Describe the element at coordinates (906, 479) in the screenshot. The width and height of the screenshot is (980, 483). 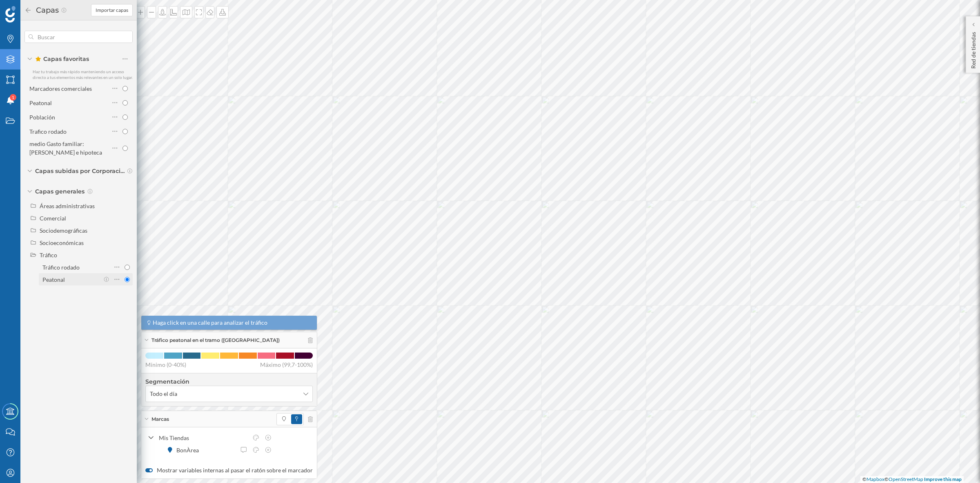
I see `a: OpenStreetMap` at that location.